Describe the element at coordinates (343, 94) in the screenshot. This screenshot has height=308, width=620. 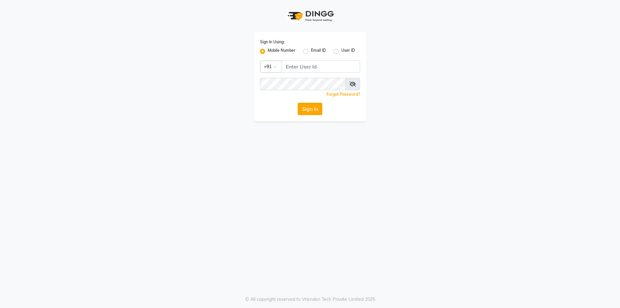
I see `a: Forgot Password?` at that location.